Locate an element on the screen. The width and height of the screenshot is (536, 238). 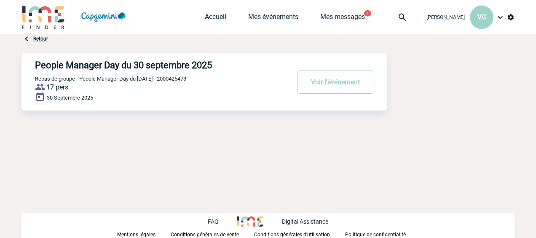
a: Conditions générales de vente is located at coordinates (212, 233).